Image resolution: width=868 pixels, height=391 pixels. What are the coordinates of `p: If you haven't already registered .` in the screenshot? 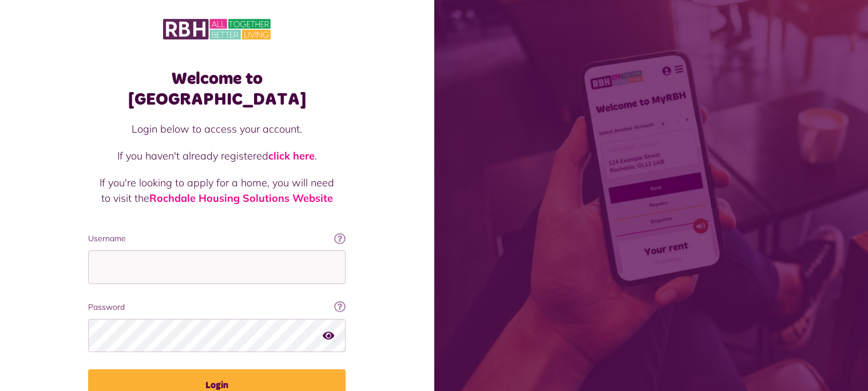 It's located at (217, 156).